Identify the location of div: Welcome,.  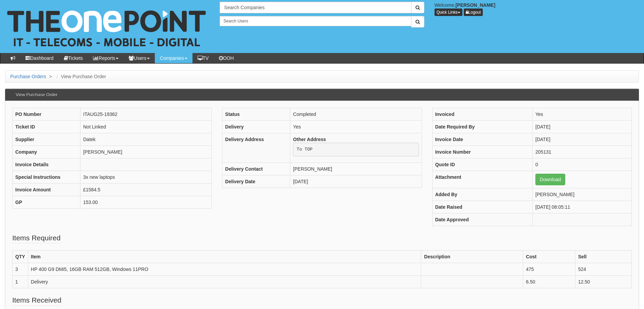
(537, 9).